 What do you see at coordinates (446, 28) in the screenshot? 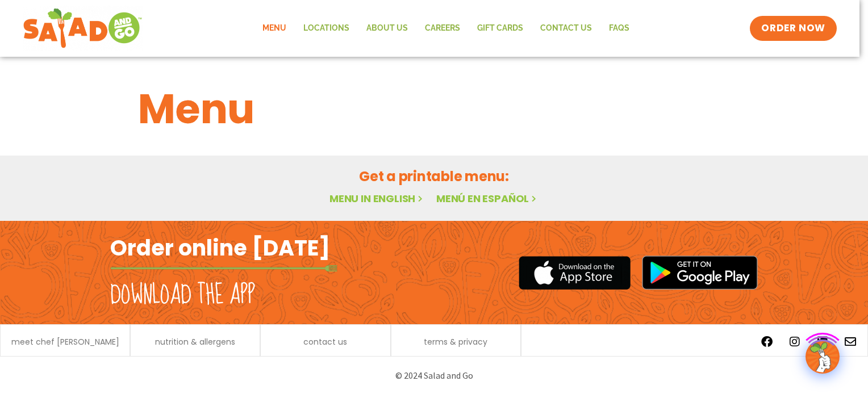
I see `nav: Menu` at bounding box center [446, 28].